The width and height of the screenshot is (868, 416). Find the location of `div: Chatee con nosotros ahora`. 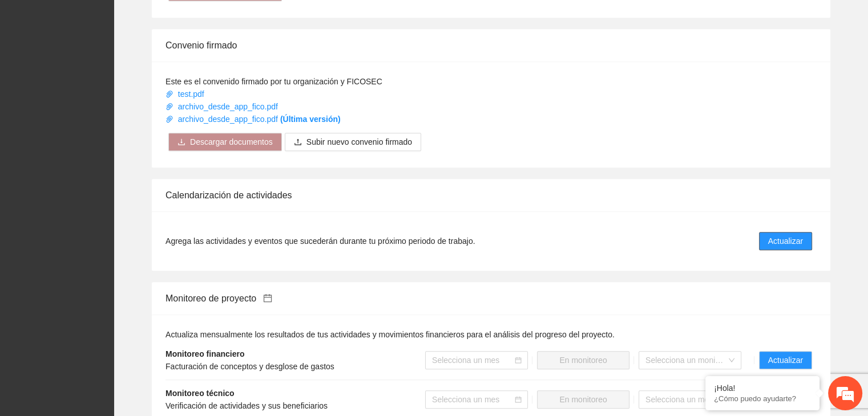

div: Chatee con nosotros ahora is located at coordinates (125, 65).